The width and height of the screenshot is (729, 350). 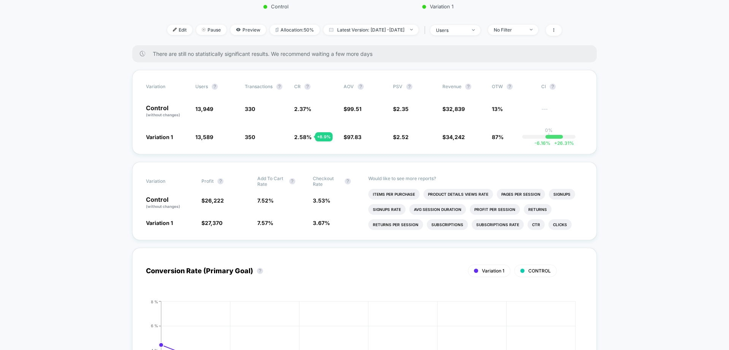 I want to click on img: rebalance, so click(x=277, y=30).